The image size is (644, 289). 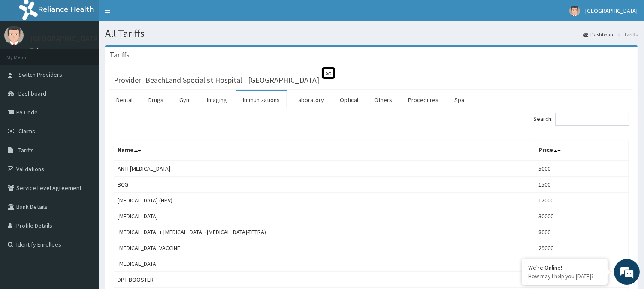 I want to click on li: Tariffs, so click(x=627, y=34).